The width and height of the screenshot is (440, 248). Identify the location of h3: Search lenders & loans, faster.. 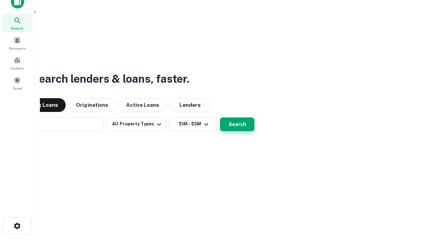
(110, 79).